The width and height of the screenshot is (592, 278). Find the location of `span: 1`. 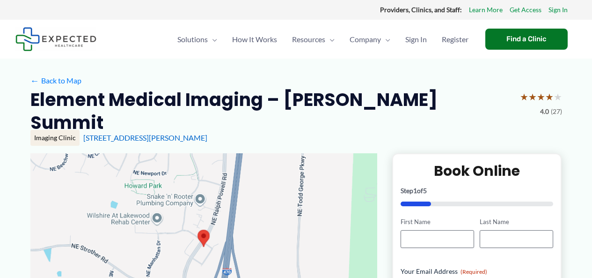

span: 1 is located at coordinates (415, 190).